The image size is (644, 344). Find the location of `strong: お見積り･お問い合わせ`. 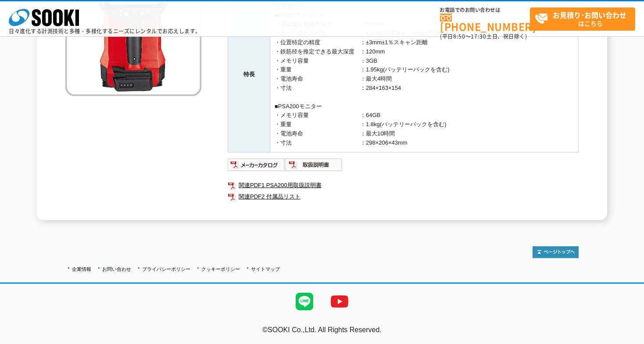

strong: お見積り･お問い合わせ is located at coordinates (590, 15).